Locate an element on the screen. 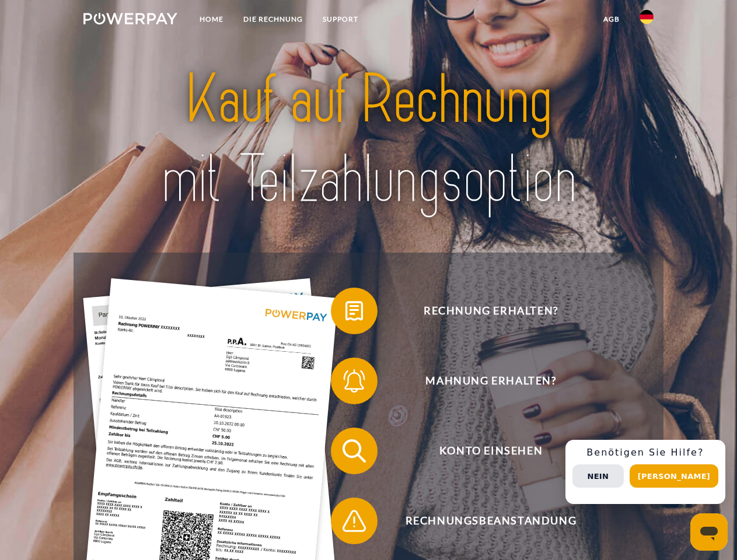 The image size is (737, 560). img: qb_bill.svg is located at coordinates (354, 311).